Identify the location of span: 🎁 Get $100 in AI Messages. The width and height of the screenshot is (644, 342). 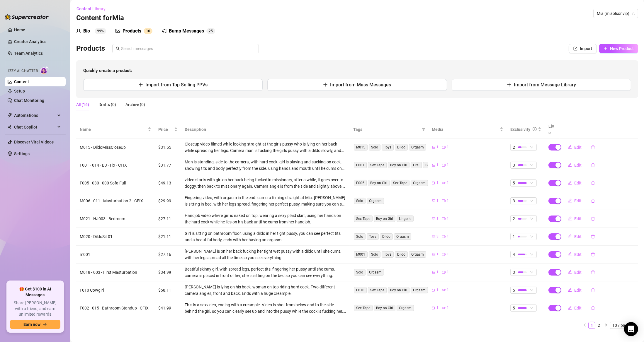
(35, 292).